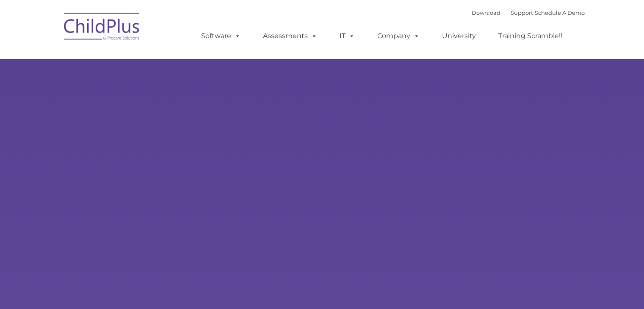  Describe the element at coordinates (220, 36) in the screenshot. I see `a: Software` at that location.